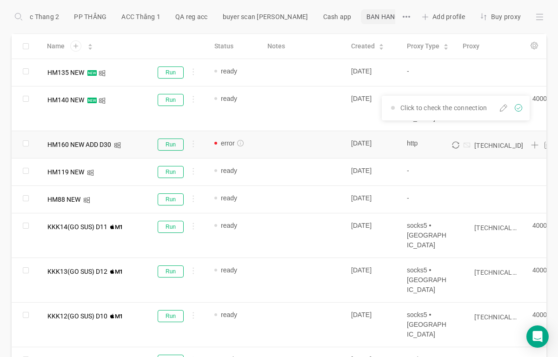 This screenshot has height=357, width=558. Describe the element at coordinates (41, 17) in the screenshot. I see `div: Acc Thang 2` at that location.